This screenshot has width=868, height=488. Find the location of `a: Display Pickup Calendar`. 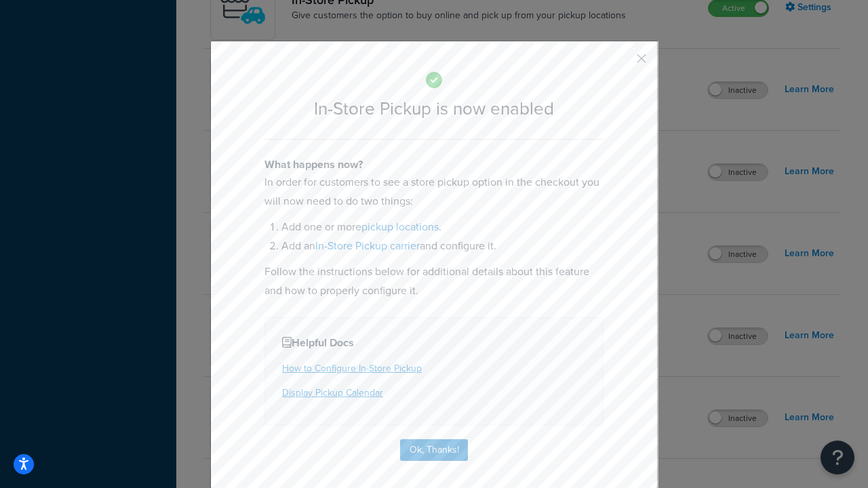

a: Display Pickup Calendar is located at coordinates (333, 393).